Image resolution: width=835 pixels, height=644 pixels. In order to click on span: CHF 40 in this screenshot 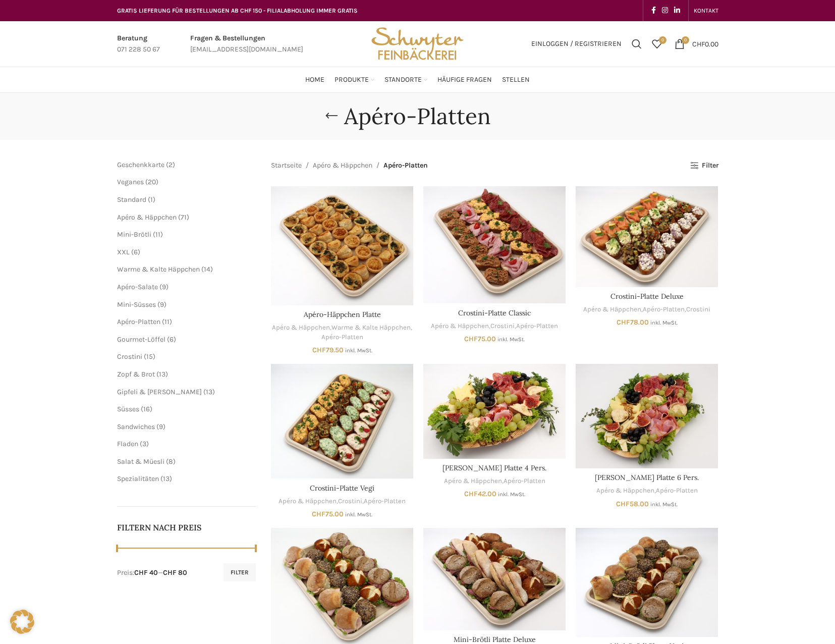, I will do `click(146, 572)`.